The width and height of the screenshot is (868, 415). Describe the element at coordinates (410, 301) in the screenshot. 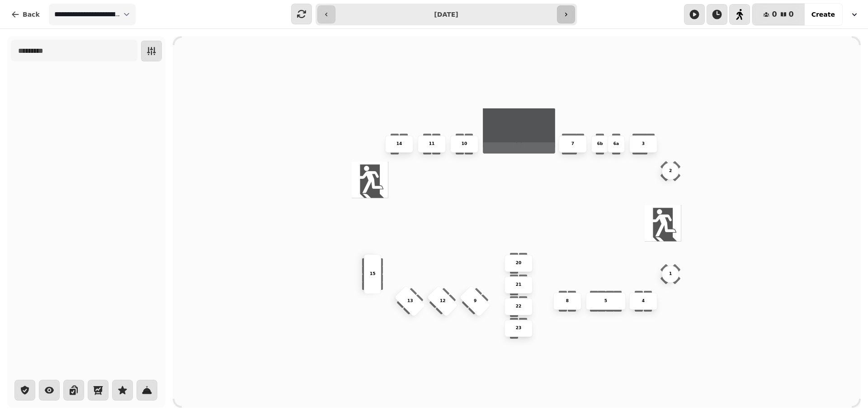

I see `p: 13` at that location.